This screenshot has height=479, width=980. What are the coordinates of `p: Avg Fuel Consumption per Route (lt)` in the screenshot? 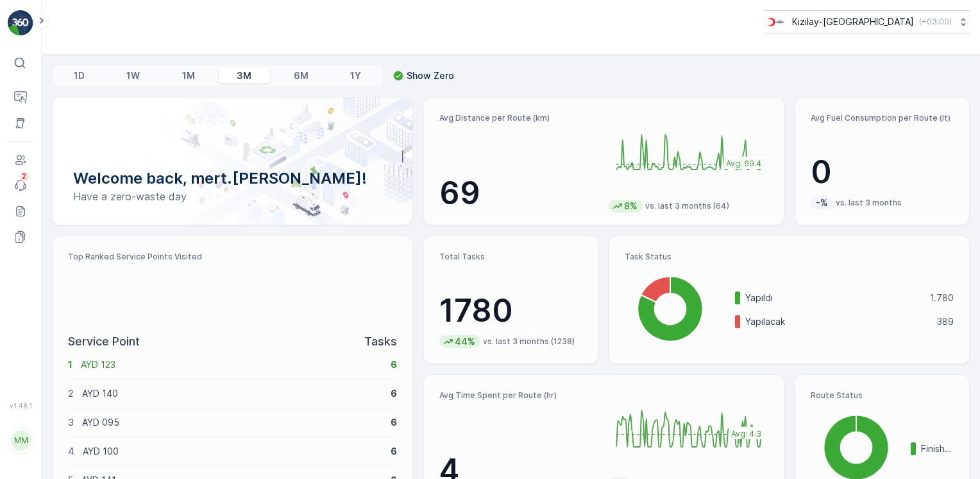 It's located at (882, 118).